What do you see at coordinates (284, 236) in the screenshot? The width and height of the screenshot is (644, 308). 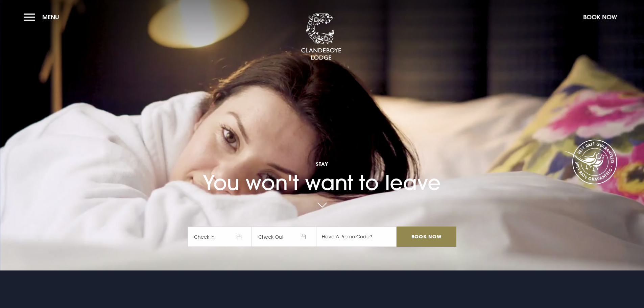 I see `span: Check Out` at bounding box center [284, 236].